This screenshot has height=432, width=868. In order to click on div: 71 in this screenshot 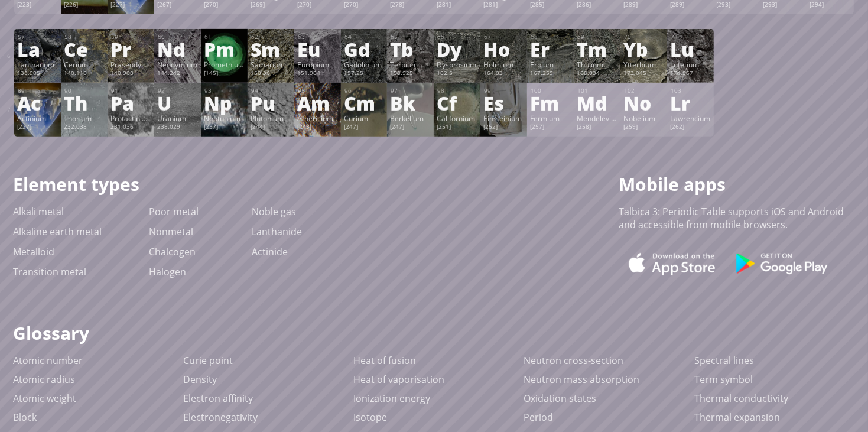, I will do `click(691, 37)`.